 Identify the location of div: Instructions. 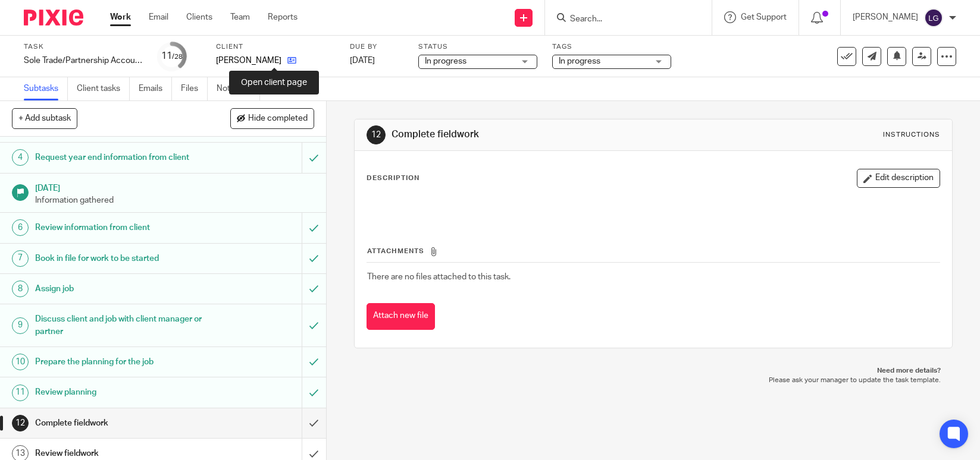
(911, 135).